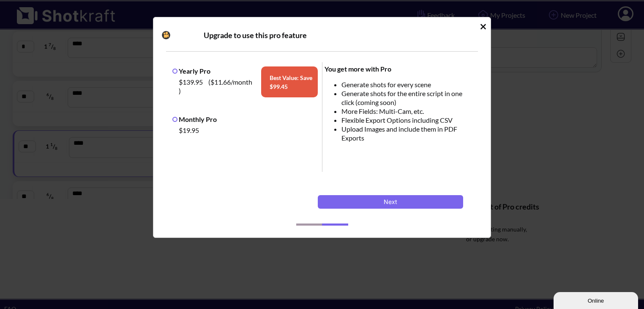 The width and height of the screenshot is (644, 309). Describe the element at coordinates (42, 10) in the screenshot. I see `div: Online` at that location.